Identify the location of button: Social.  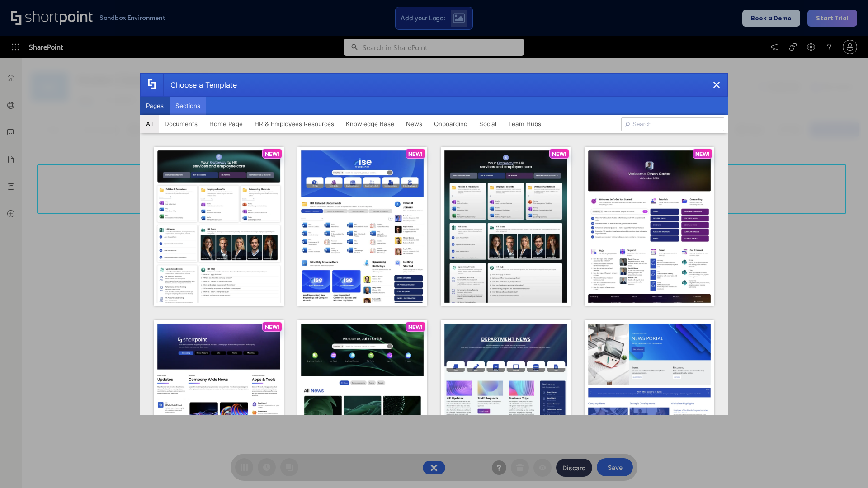
(488, 124).